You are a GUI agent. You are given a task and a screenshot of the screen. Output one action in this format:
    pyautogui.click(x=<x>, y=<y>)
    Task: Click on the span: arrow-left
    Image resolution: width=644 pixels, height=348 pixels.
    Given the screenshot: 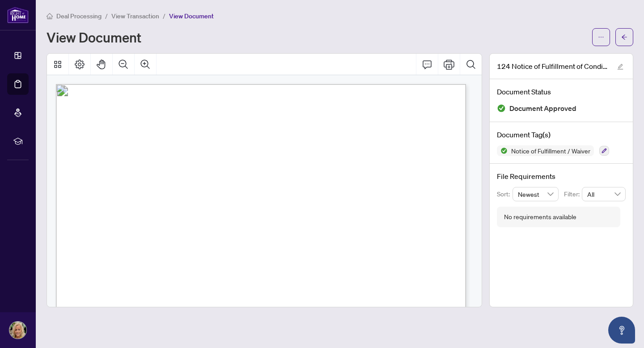 What is the action you would take?
    pyautogui.click(x=624, y=37)
    